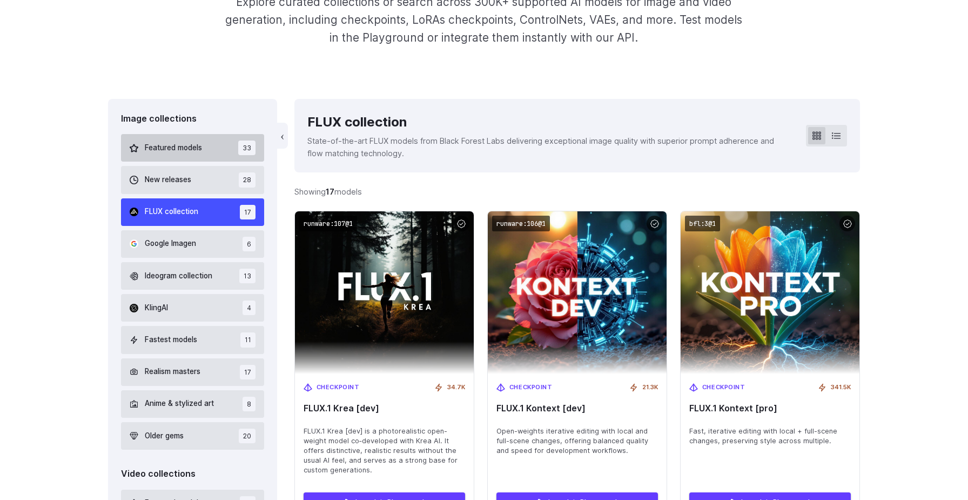 The width and height of the screenshot is (968, 500). What do you see at coordinates (548, 147) in the screenshot?
I see `p: State-of-the-art FLUX models from Black Forest Labs delivering exceptional image quality with sup...` at bounding box center [548, 147].